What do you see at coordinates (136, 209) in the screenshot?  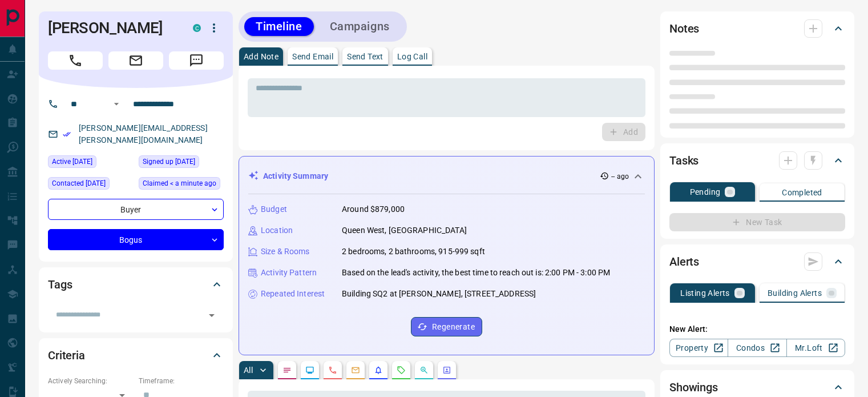 I see `div: Buyer` at bounding box center [136, 209].